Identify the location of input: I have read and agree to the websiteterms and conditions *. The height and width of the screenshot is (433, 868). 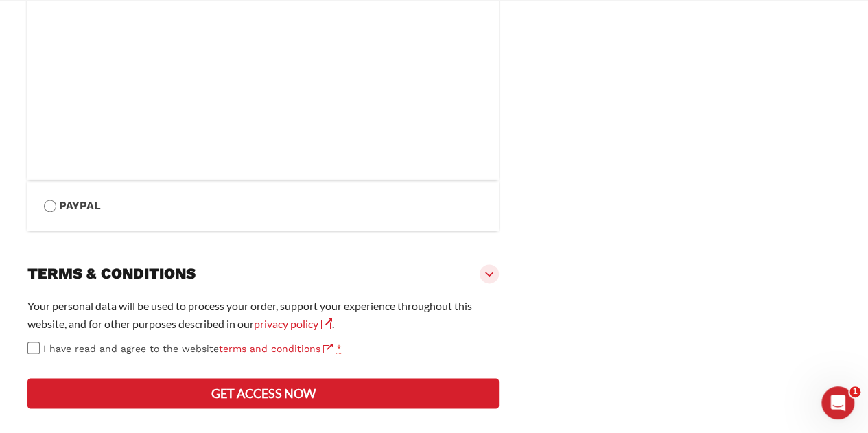
(34, 348).